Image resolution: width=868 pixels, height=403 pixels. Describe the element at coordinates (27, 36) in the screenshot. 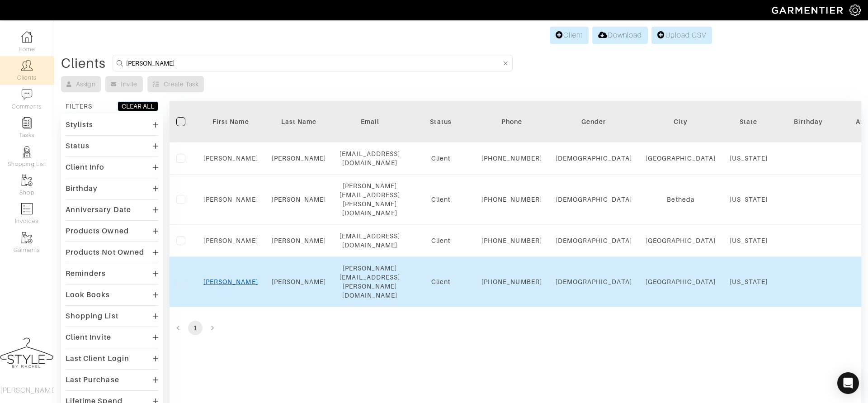

I see `img: dashboard-icon-dbcd8f5a0b271acd01030246c82b418ddd0df26cd7fceb0bd07c9910d44c42f6.png` at that location.